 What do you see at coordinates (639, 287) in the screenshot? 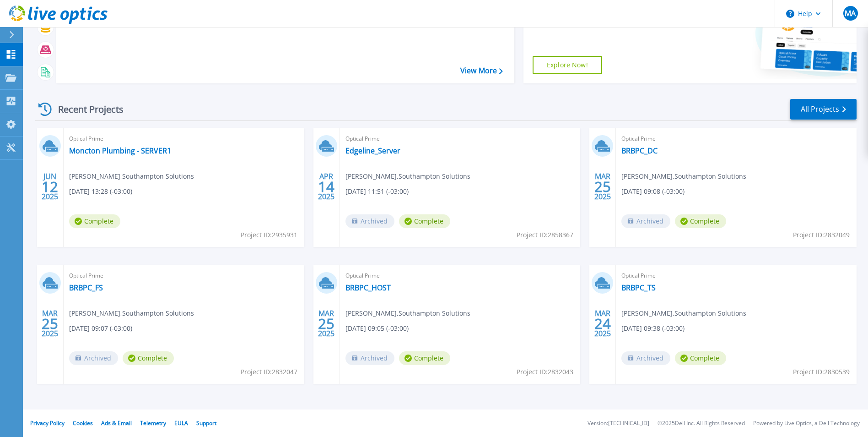
I see `a: BRBPC_TS` at bounding box center [639, 287].